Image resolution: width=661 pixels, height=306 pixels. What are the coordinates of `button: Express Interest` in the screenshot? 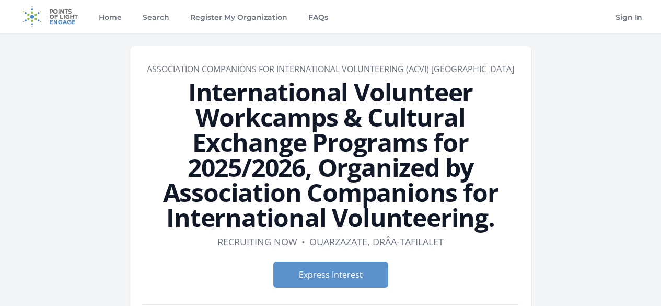 It's located at (331, 274).